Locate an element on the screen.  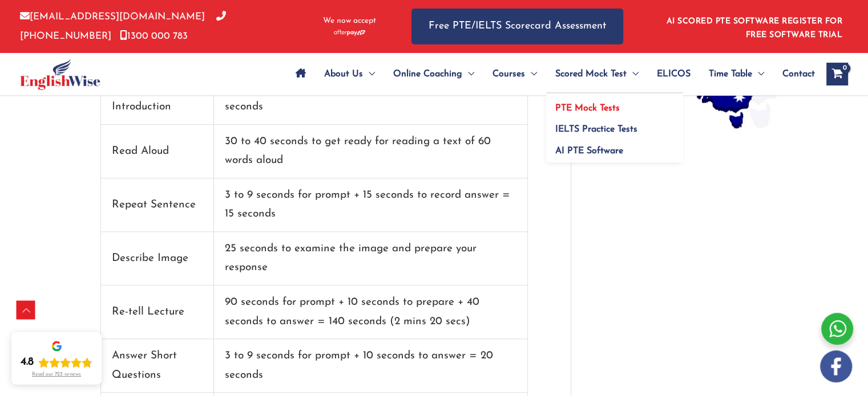
a: About UsMenu Toggle is located at coordinates (349, 75).